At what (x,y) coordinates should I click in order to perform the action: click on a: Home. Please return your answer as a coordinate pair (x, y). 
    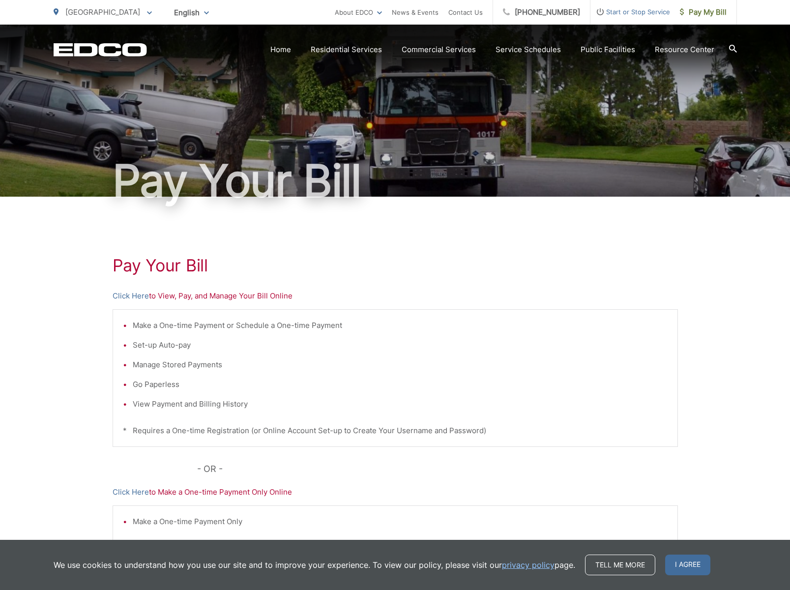
    Looking at the image, I should click on (281, 50).